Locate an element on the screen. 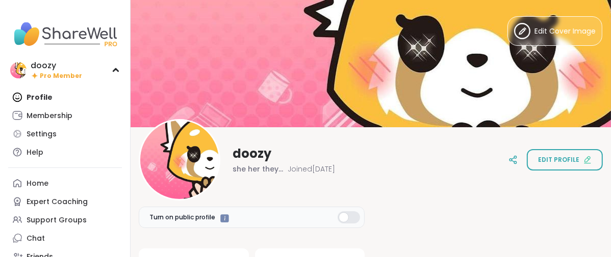 The width and height of the screenshot is (611, 257). a: Support Groups is located at coordinates (65, 220).